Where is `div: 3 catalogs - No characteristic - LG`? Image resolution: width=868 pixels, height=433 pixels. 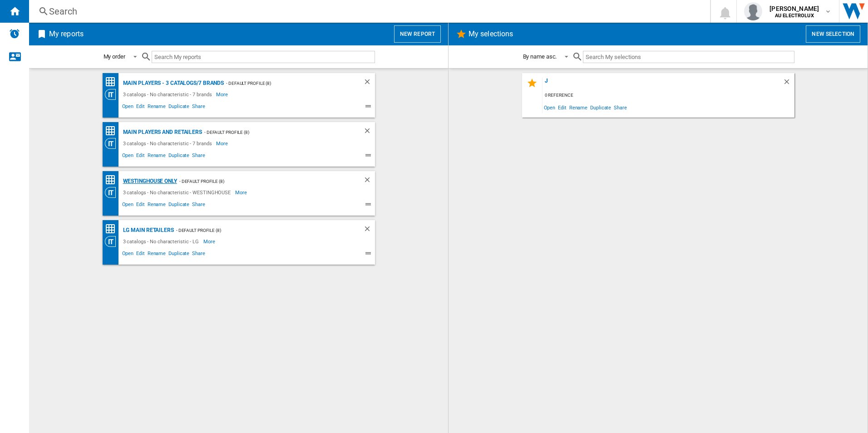 div: 3 catalogs - No characteristic - LG is located at coordinates (162, 242).